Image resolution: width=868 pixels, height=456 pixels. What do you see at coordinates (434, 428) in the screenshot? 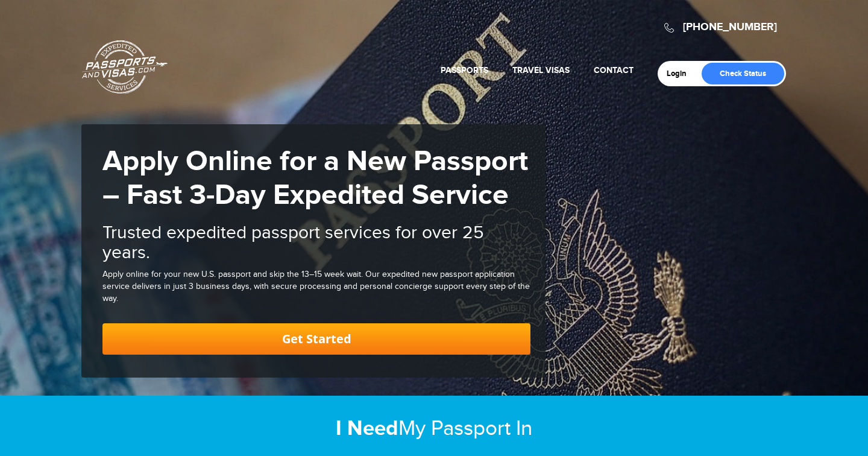
I see `h2: My` at bounding box center [434, 428].